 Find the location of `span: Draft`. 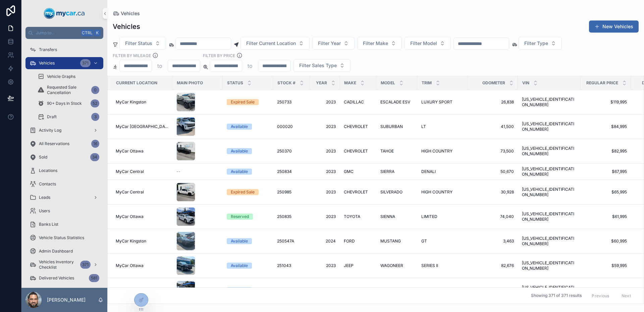

span: Draft is located at coordinates (52, 117).